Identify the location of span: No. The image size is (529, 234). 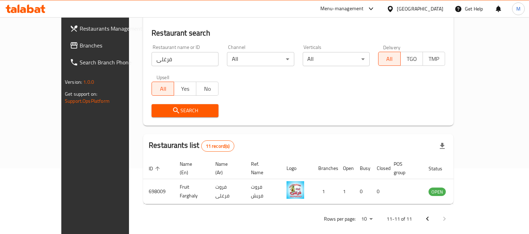
(207, 89).